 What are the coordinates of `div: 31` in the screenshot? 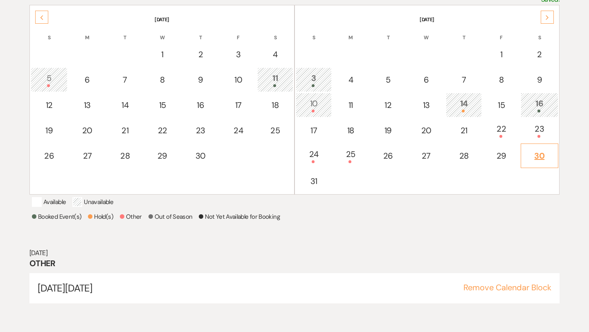 It's located at (314, 181).